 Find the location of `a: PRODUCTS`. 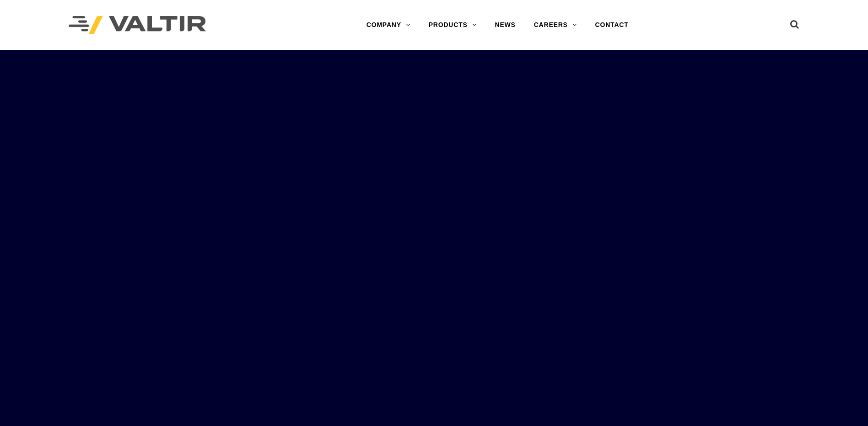

a: PRODUCTS is located at coordinates (452, 25).